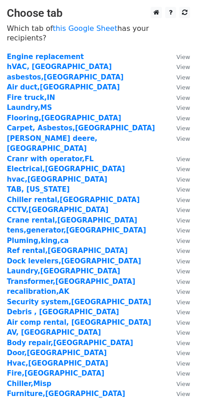 This screenshot has width=197, height=401. I want to click on a: Engine replacement, so click(45, 57).